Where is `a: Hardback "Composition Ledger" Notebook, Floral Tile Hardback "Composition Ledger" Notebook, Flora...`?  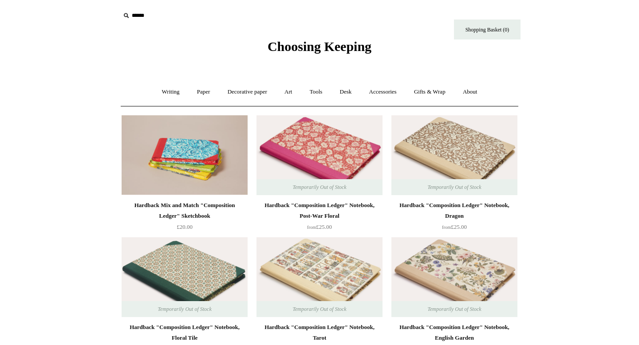
a: Hardback "Composition Ledger" Notebook, Floral Tile Hardback "Composition Ledger" Notebook, Flora... is located at coordinates (185, 277).